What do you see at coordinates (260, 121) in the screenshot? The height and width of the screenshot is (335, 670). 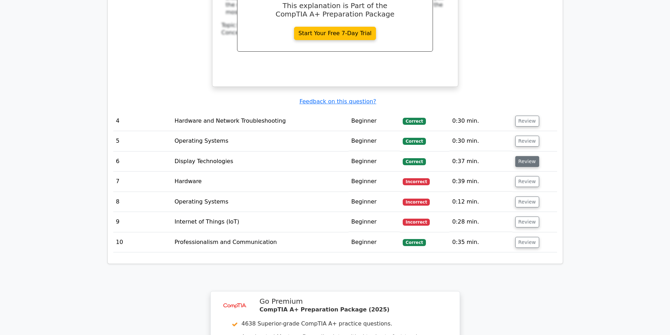 I see `td: Hardware and Network Troubleshooting` at bounding box center [260, 121].